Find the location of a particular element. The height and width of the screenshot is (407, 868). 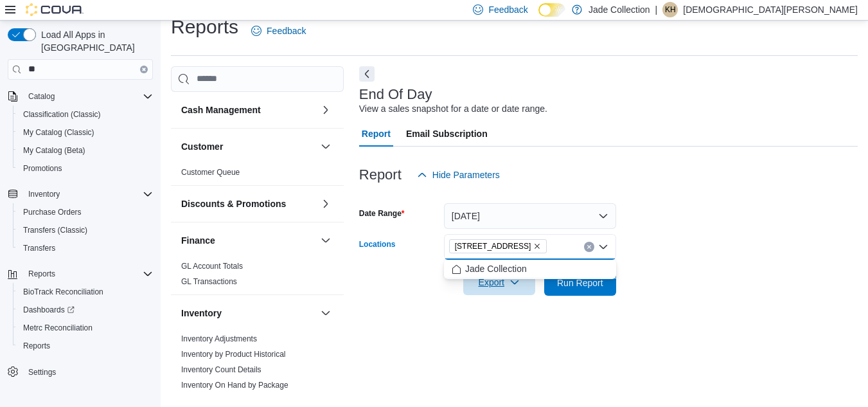

h3: Report is located at coordinates (381, 175).